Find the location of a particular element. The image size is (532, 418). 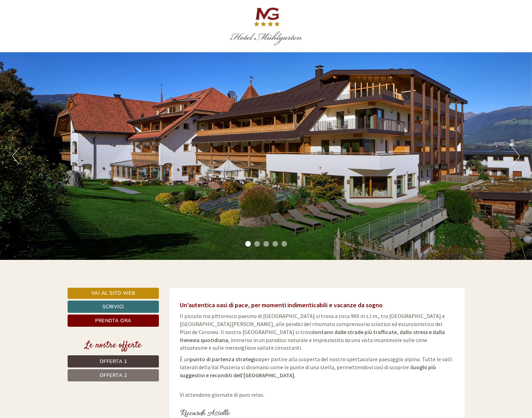

button: Previous is located at coordinates (16, 156).